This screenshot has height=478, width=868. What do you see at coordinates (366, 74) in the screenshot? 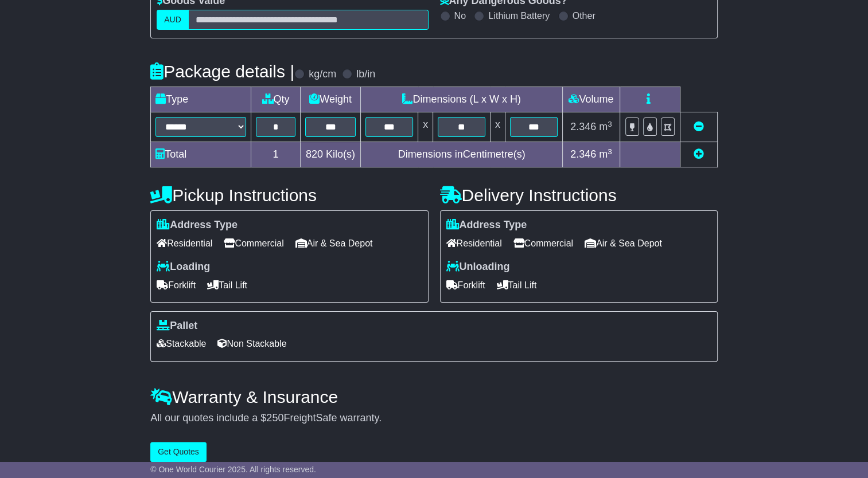
I see `label: lb/in` at bounding box center [366, 74].